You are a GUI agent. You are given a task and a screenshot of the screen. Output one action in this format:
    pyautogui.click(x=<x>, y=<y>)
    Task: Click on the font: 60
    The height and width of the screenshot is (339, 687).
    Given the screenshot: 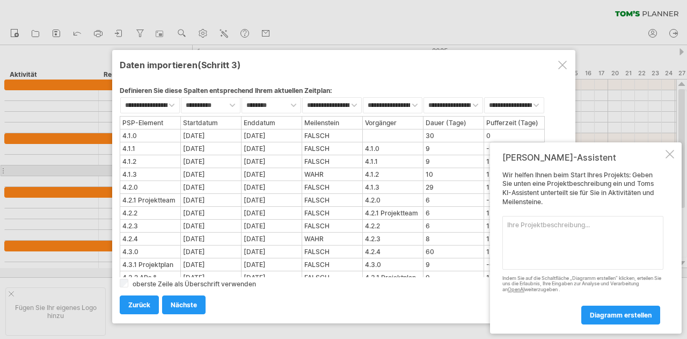 What is the action you would take?
    pyautogui.click(x=430, y=251)
    